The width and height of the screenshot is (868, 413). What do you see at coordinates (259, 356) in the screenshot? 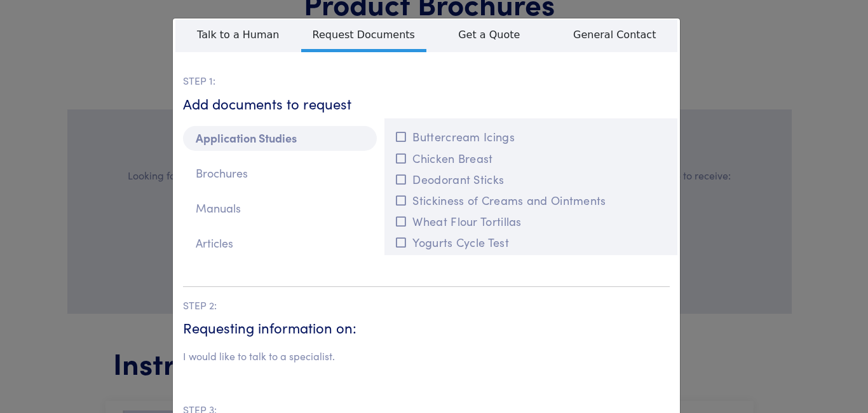
I see `li: I would like to talk to a specialist.` at bounding box center [259, 356].